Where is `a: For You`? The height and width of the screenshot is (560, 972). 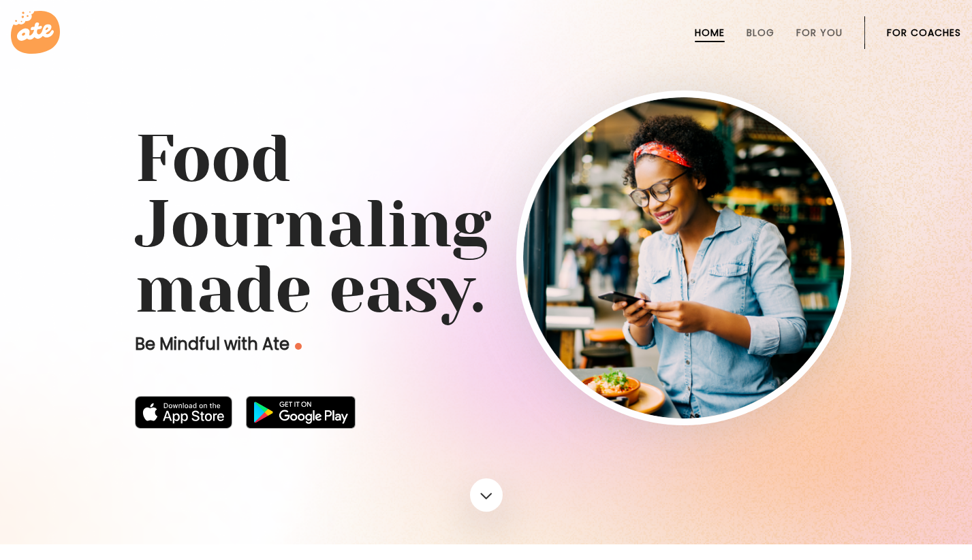
a: For You is located at coordinates (819, 33).